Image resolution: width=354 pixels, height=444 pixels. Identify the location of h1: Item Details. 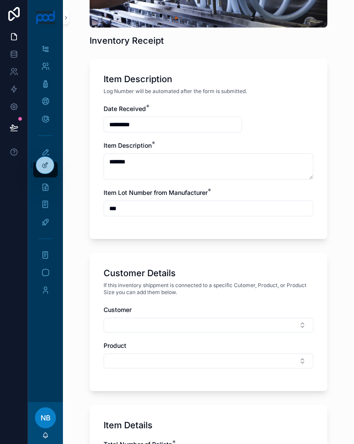
(128, 425).